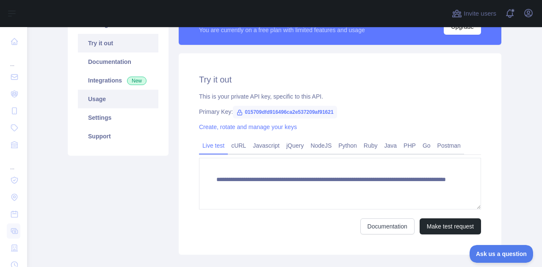 Image resolution: width=542 pixels, height=267 pixels. Describe the element at coordinates (248, 127) in the screenshot. I see `a: Create, rotate and manage your keys` at that location.